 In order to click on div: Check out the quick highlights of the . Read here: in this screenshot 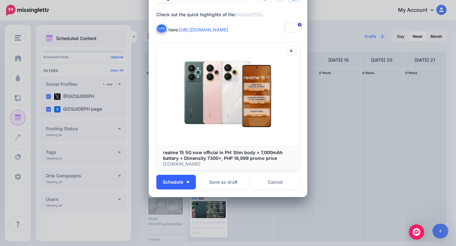, I will do `click(229, 22)`.